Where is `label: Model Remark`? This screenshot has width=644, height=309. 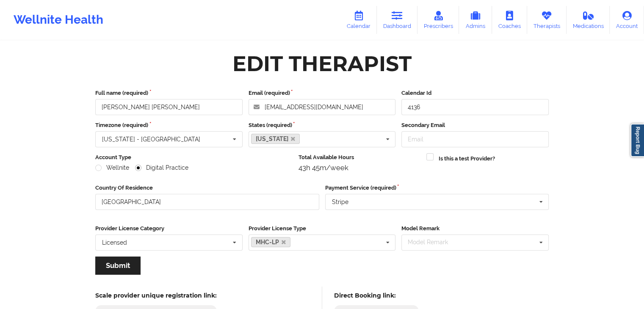
label: Model Remark is located at coordinates (475, 229).